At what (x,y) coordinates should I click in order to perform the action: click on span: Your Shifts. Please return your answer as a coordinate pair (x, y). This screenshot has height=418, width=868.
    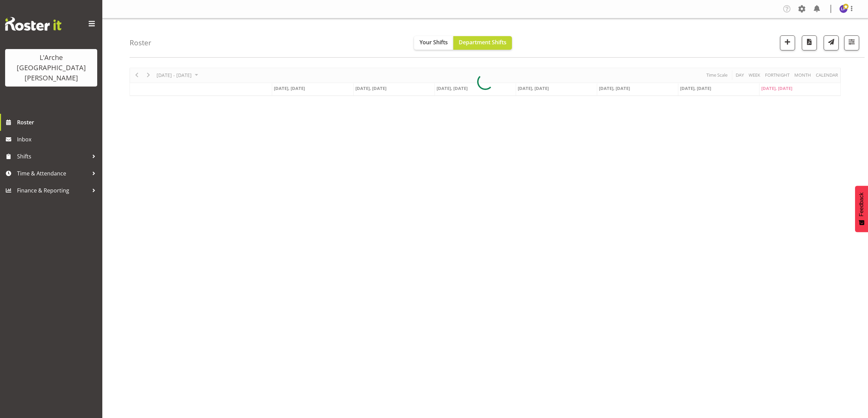
    Looking at the image, I should click on (433, 42).